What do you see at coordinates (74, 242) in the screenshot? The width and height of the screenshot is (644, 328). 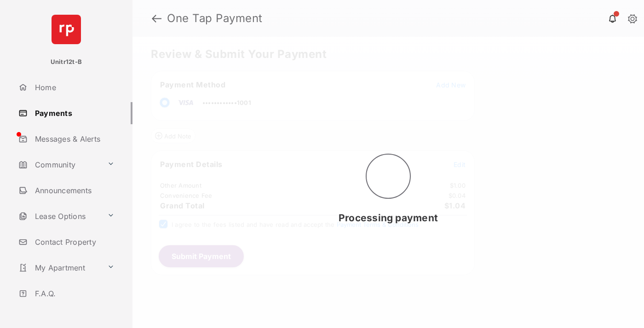 I see `a: Contact Property` at bounding box center [74, 242].